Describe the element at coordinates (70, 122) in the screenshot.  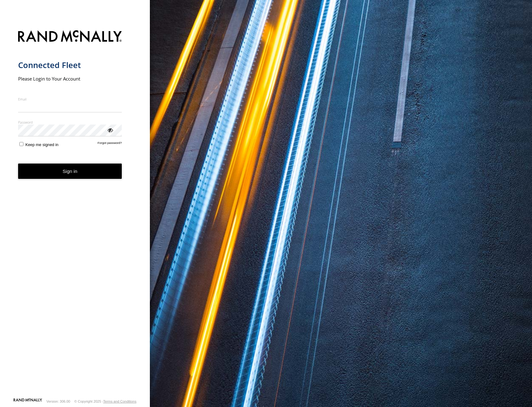
I see `label: Password` at that location.